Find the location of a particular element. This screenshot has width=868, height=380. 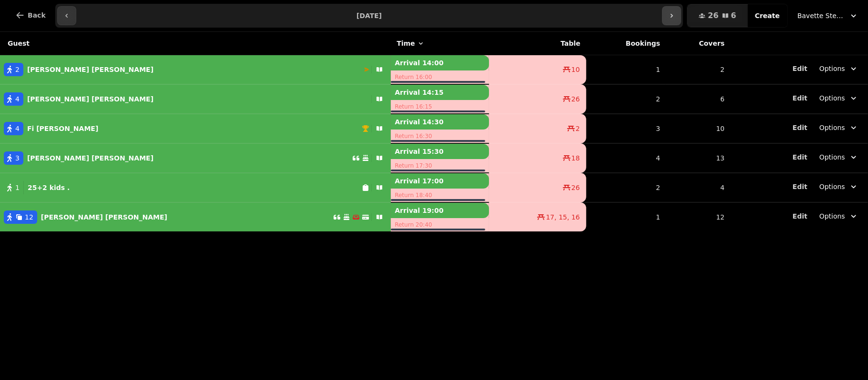

p: Return 18:40 is located at coordinates (440, 195).